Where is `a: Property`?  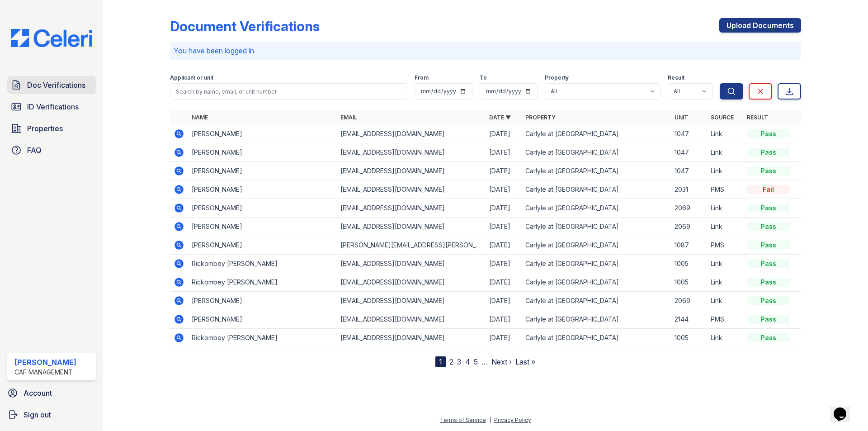 a: Property is located at coordinates (540, 117).